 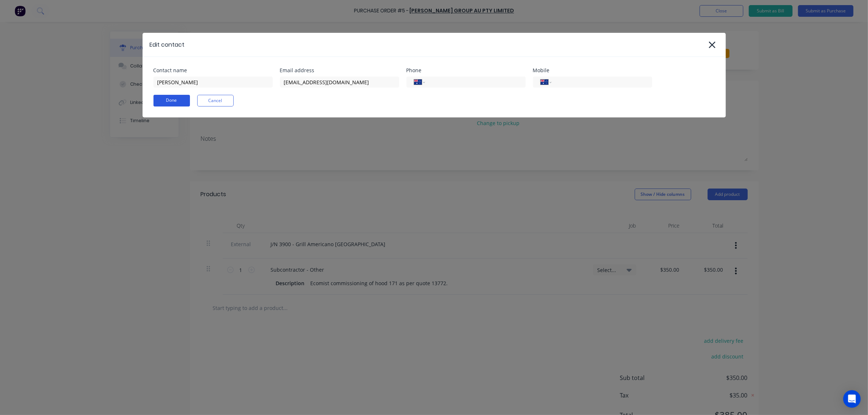 What do you see at coordinates (339, 70) in the screenshot?
I see `div: Email address` at bounding box center [339, 70].